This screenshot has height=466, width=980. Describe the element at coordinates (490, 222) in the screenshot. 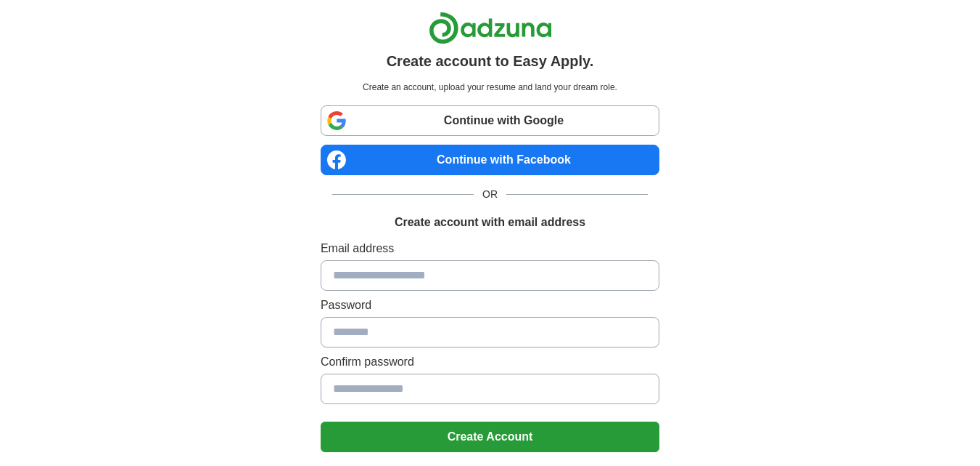

I see `h1: Create account with email address` at that location.